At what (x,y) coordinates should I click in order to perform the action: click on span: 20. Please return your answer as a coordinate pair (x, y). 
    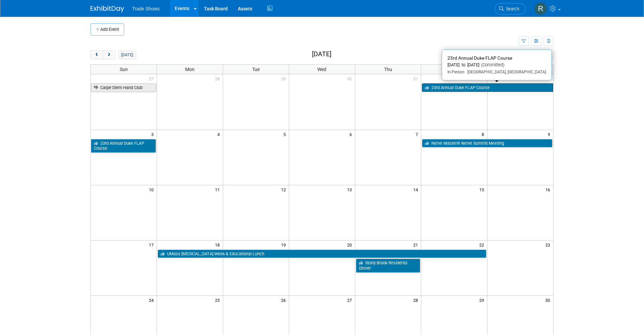
    Looking at the image, I should click on (351, 244).